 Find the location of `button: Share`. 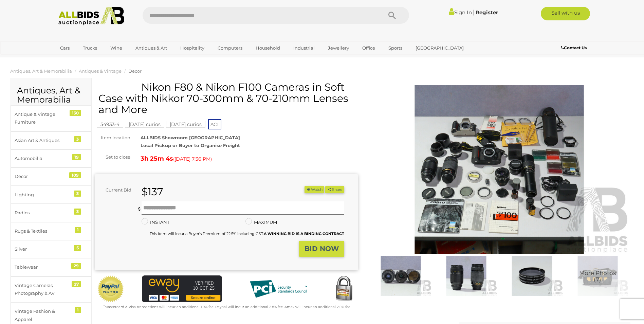

button: Share is located at coordinates (334, 189).